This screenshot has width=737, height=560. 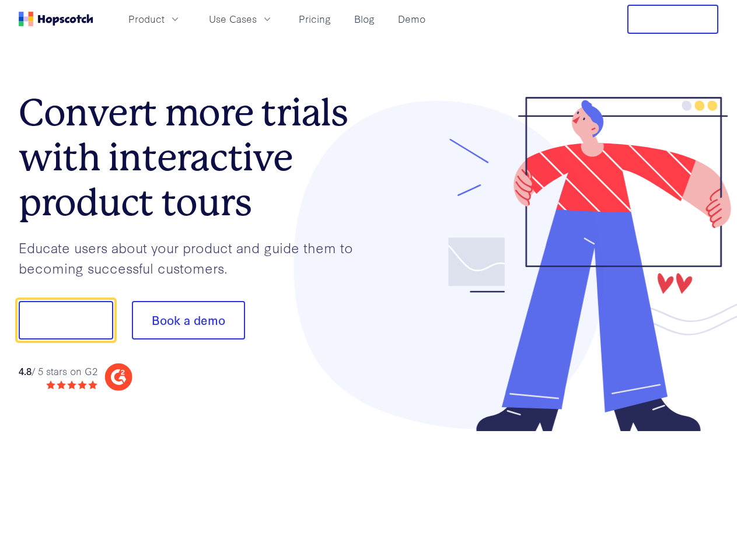 What do you see at coordinates (189, 320) in the screenshot?
I see `a: Book a demo` at bounding box center [189, 320].